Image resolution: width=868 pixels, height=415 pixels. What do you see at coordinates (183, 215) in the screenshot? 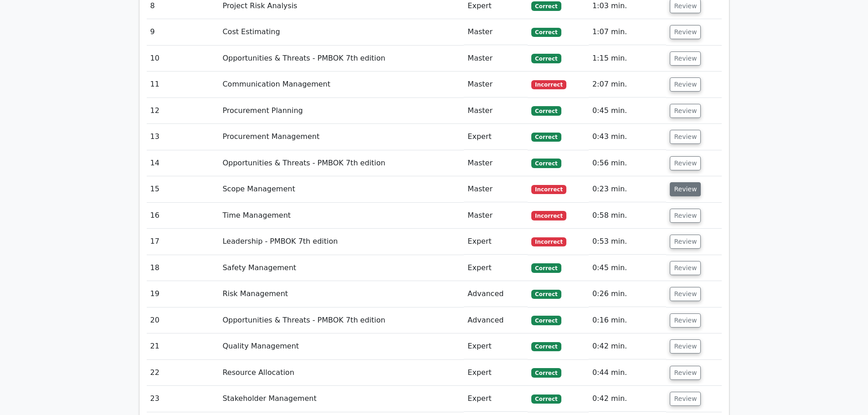
I see `td: 16` at bounding box center [183, 215].